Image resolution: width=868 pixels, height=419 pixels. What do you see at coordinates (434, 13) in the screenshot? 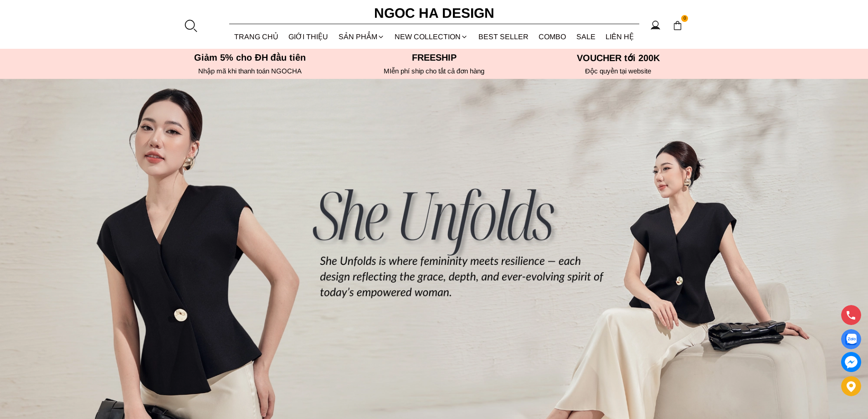
I see `a: Ngoc Ha Design` at bounding box center [434, 13].